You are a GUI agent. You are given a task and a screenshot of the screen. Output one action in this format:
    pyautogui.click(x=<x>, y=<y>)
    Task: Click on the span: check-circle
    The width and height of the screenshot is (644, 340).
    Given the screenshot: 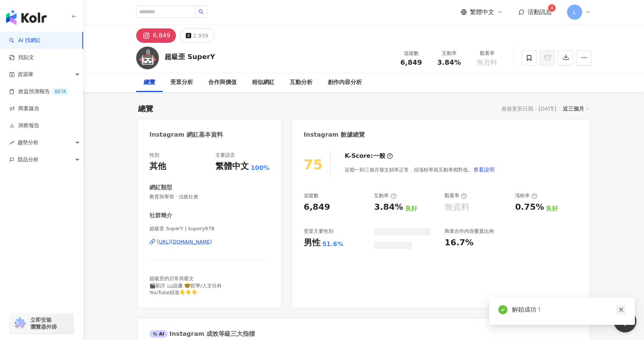 What is the action you would take?
    pyautogui.click(x=503, y=310)
    